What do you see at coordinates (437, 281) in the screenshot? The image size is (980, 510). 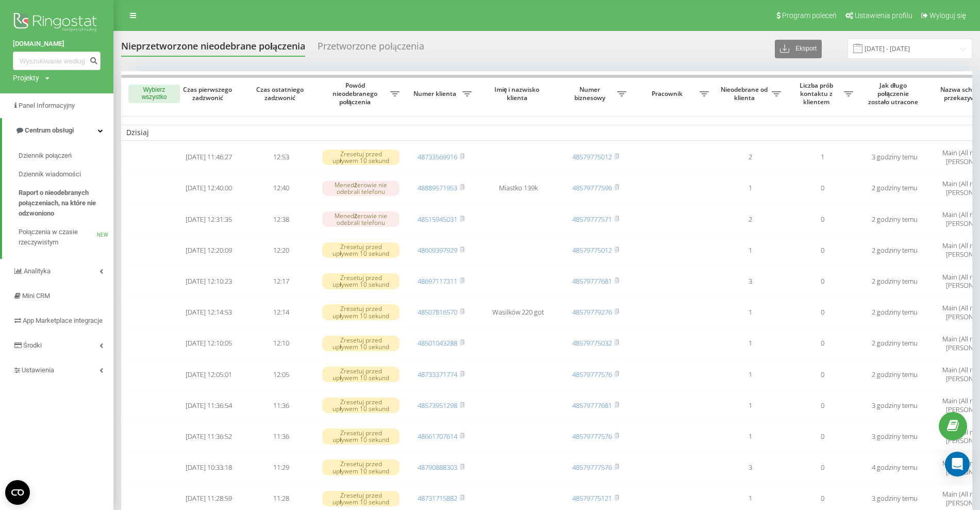 I see `a: 48697117311` at bounding box center [437, 281].